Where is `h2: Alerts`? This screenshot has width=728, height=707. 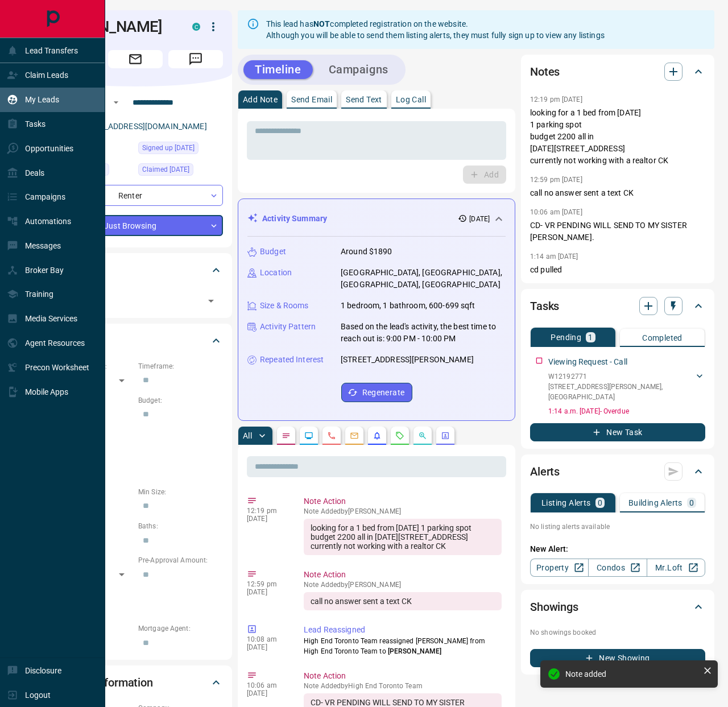 h2: Alerts is located at coordinates (545, 471).